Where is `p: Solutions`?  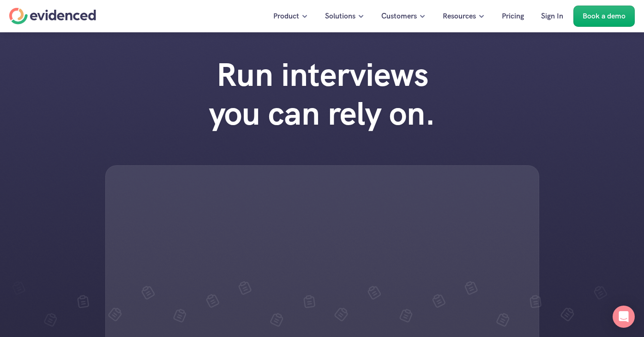 p: Solutions is located at coordinates (340, 16).